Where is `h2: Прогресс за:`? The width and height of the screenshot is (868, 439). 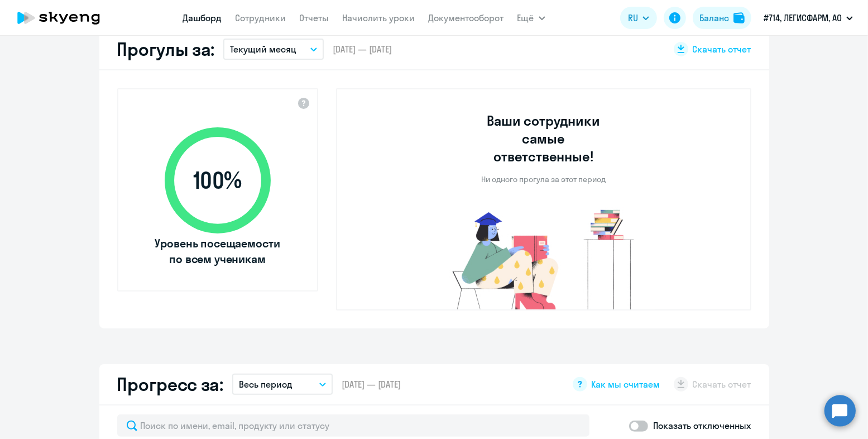 h2: Прогресс за: is located at coordinates (170, 384).